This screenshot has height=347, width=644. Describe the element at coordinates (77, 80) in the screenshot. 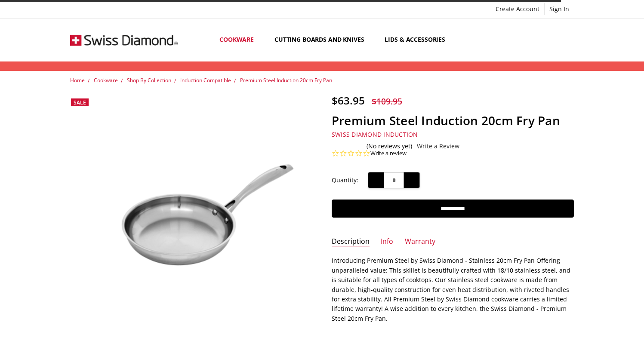

I see `span: Home` at that location.